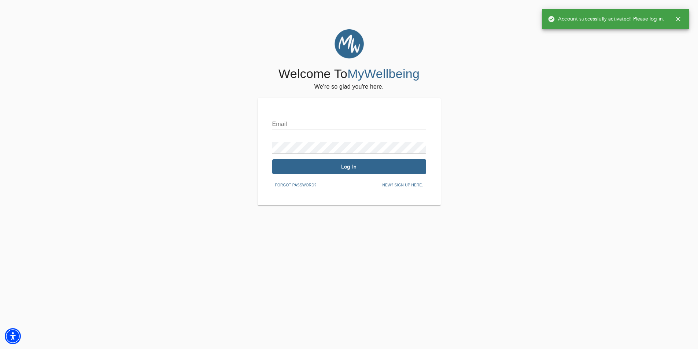 The image size is (698, 349). What do you see at coordinates (606, 19) in the screenshot?
I see `span: Account successfully activated! Please log in.` at bounding box center [606, 19].